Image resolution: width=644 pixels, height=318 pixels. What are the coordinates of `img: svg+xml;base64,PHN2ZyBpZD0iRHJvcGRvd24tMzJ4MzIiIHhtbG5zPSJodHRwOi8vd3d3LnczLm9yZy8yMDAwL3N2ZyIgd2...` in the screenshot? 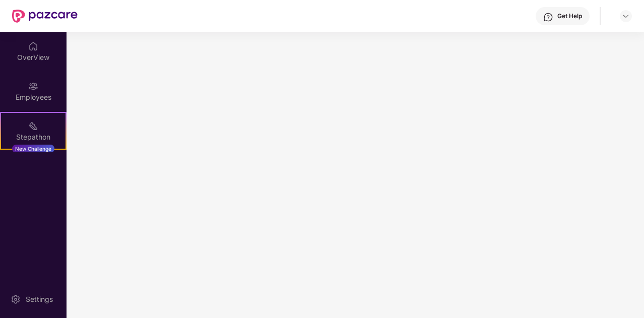 It's located at (626, 16).